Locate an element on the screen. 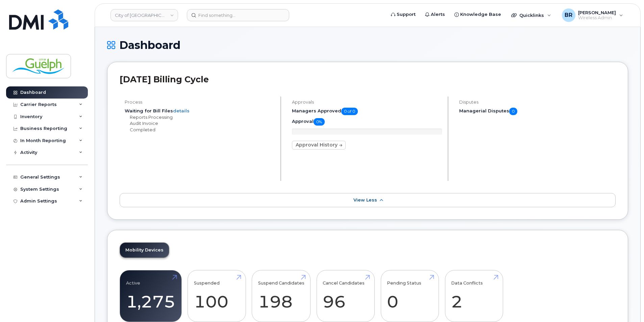 The height and width of the screenshot is (322, 644). h4: Process is located at coordinates (200, 102).